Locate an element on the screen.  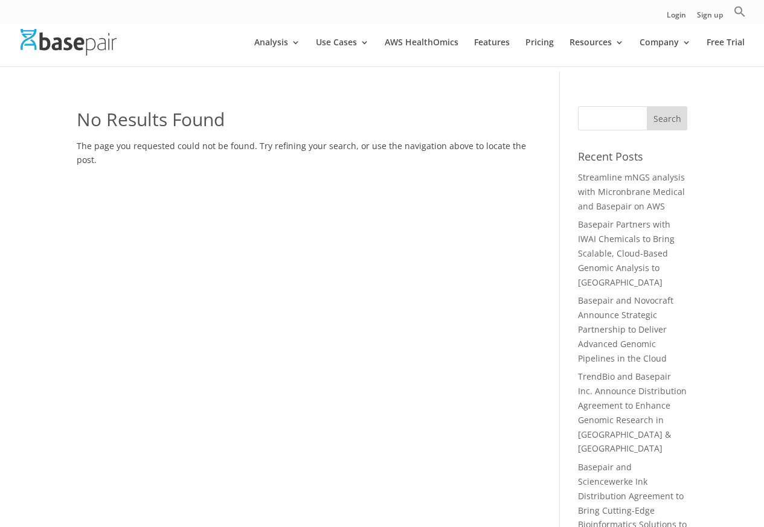
p: The page you requested could not be found. Try refining your search, or use the navigation above ... is located at coordinates (301, 153).